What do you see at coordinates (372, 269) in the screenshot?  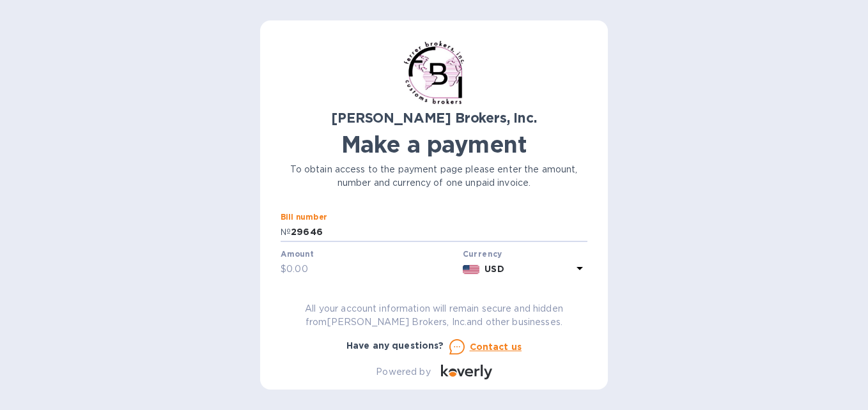 I see `input: 0.00` at bounding box center [372, 269].